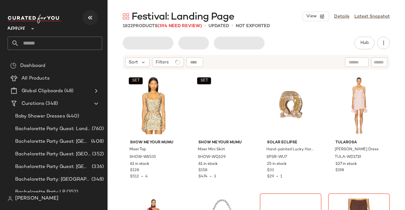  What do you see at coordinates (16, 27) in the screenshot?
I see `span: Revolve` at bounding box center [16, 27].